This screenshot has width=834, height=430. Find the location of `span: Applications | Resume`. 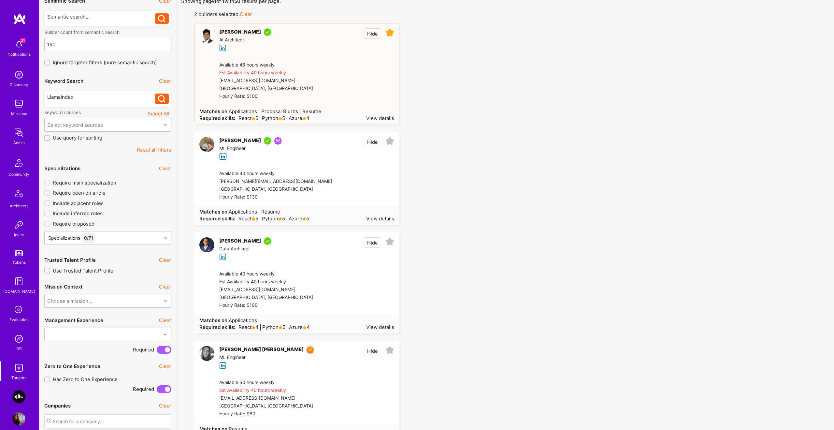

span: Applications | Resume is located at coordinates (254, 211).